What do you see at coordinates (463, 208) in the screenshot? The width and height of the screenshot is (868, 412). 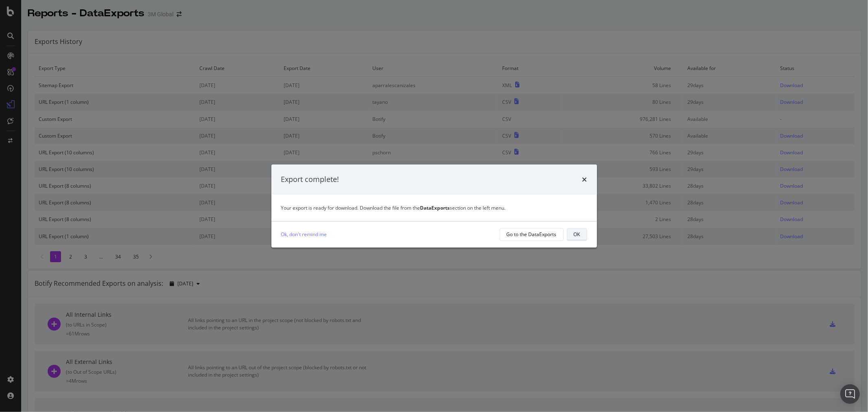 I see `span: section on the left menu.` at bounding box center [463, 208].